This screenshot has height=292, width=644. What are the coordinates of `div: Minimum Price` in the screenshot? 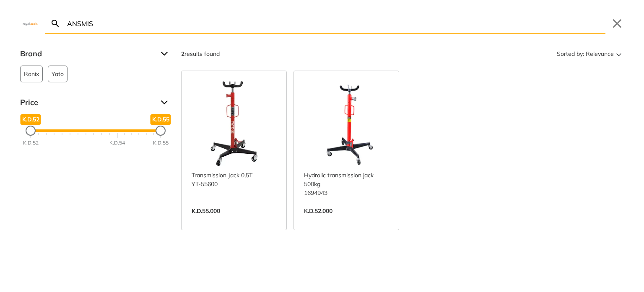 It's located at (30, 130).